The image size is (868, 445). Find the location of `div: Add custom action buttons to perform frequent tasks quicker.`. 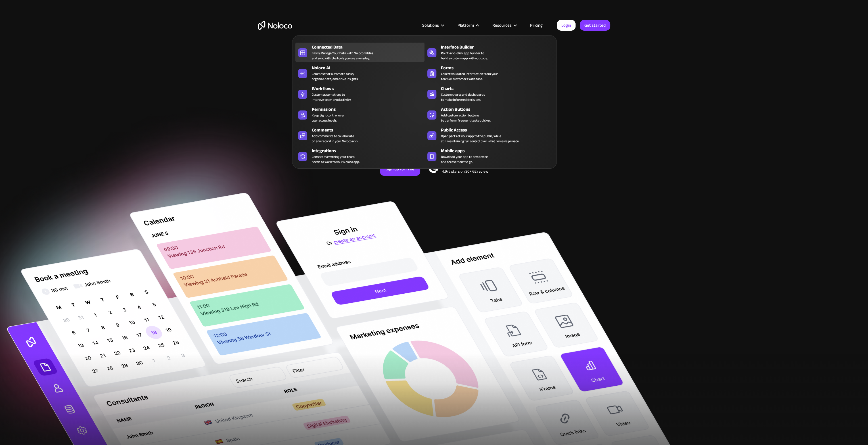

div: Add custom action buttons to perform frequent tasks quicker. is located at coordinates (466, 118).